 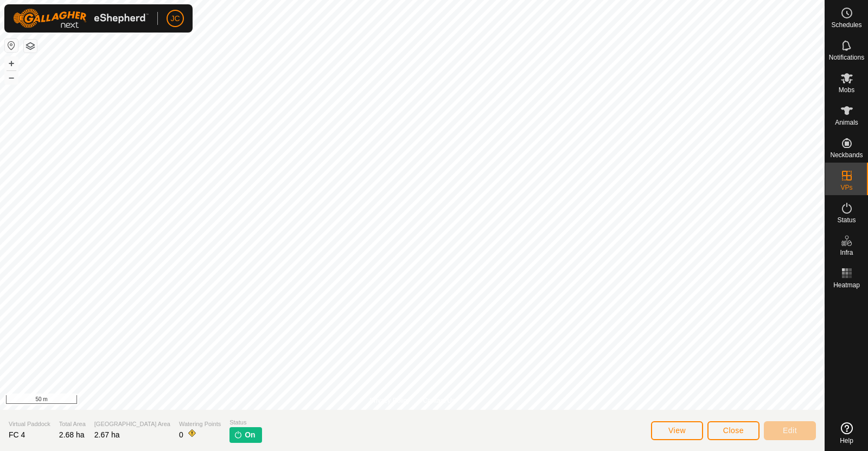 What do you see at coordinates (250, 435) in the screenshot?
I see `span: On` at bounding box center [250, 435].